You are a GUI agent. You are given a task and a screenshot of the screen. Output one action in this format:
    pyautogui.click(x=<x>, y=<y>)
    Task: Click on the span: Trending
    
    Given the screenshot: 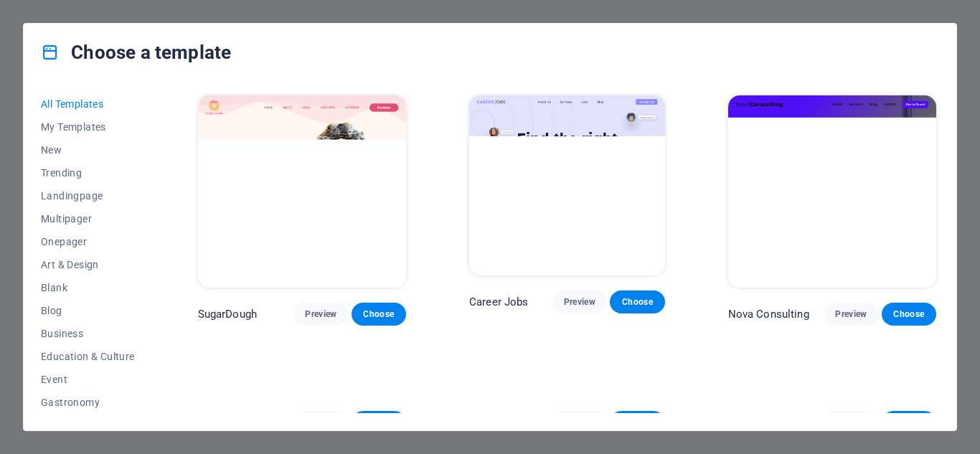 What is the action you would take?
    pyautogui.click(x=87, y=172)
    